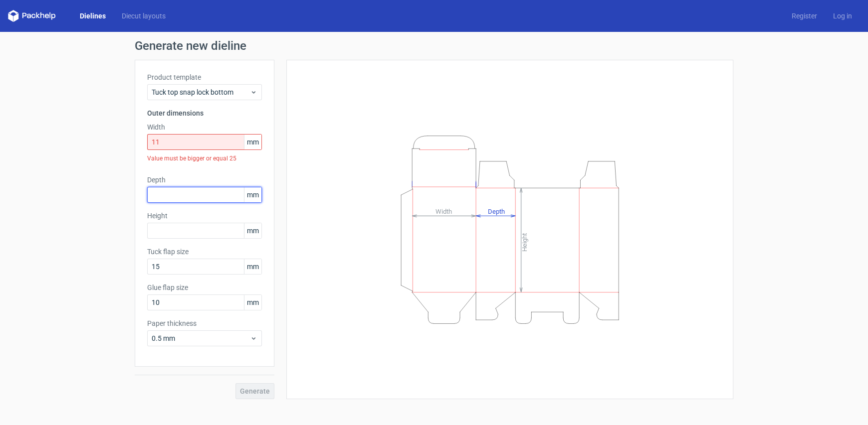 The image size is (868, 425). What do you see at coordinates (201, 92) in the screenshot?
I see `span: Tuck top snap lock bottom` at bounding box center [201, 92].